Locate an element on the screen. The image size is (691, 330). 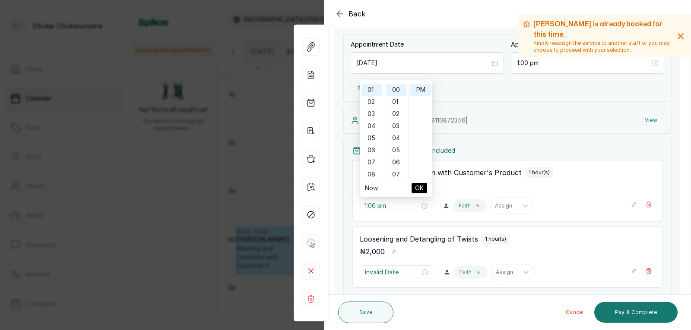
span: Back is located at coordinates (357, 14).